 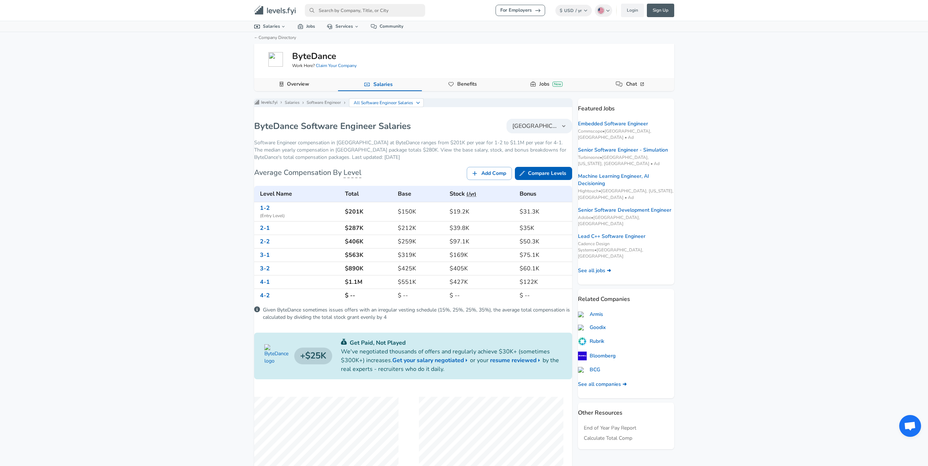 What do you see at coordinates (569, 11) in the screenshot?
I see `span: USD` at bounding box center [569, 11].